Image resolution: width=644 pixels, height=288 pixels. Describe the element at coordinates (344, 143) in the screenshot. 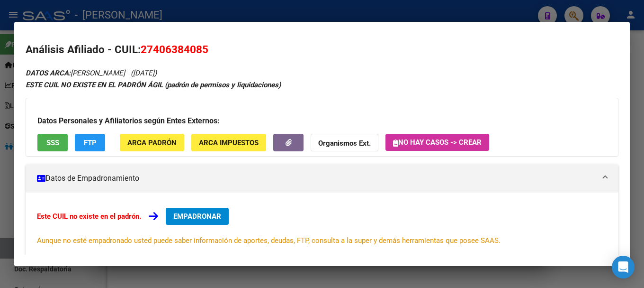

I see `button: Organismos Ext.` at that location.